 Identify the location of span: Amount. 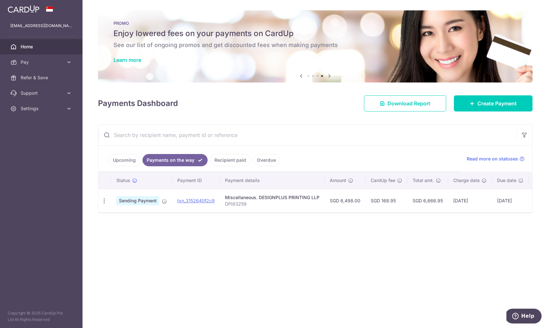
(338, 181).